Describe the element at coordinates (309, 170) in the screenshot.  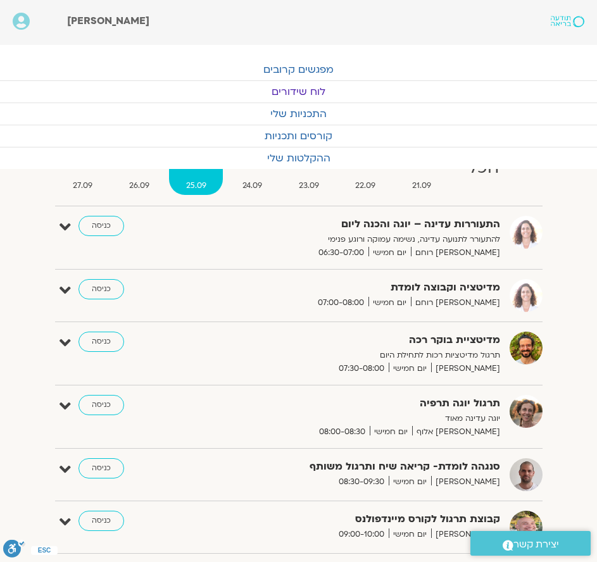
I see `a: ג23.09` at that location.